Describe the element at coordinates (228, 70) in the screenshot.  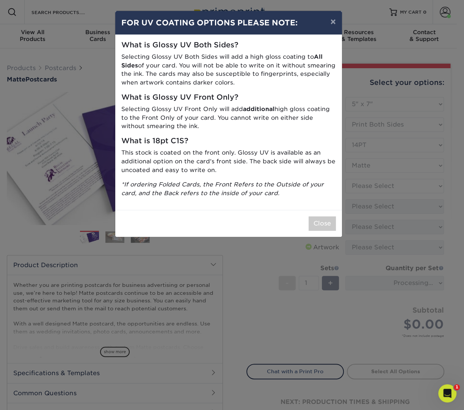
I see `p: Selecting Glossy UV Both Sides will add a high gloss coating to of your card. You will not be abl...` at that location.